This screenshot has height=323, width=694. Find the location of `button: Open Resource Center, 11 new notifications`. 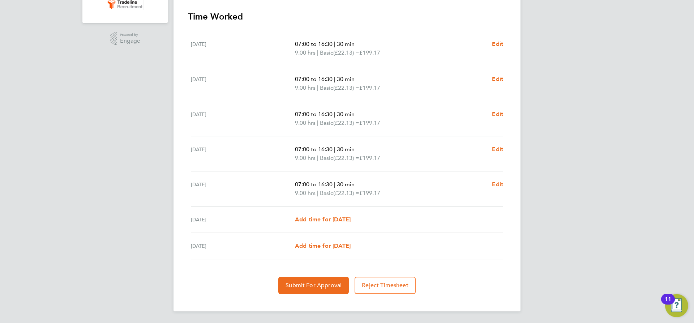

button: Open Resource Center, 11 new notifications is located at coordinates (677, 305).